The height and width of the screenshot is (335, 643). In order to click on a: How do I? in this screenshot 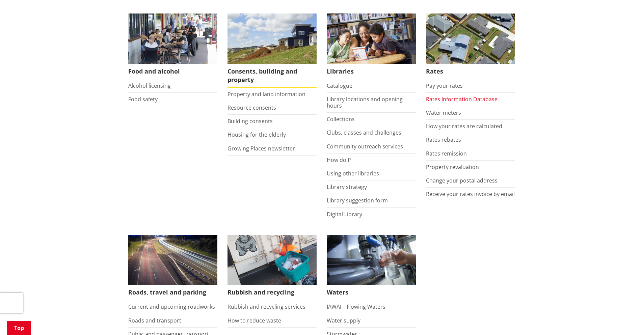, I will do `click(339, 160)`.